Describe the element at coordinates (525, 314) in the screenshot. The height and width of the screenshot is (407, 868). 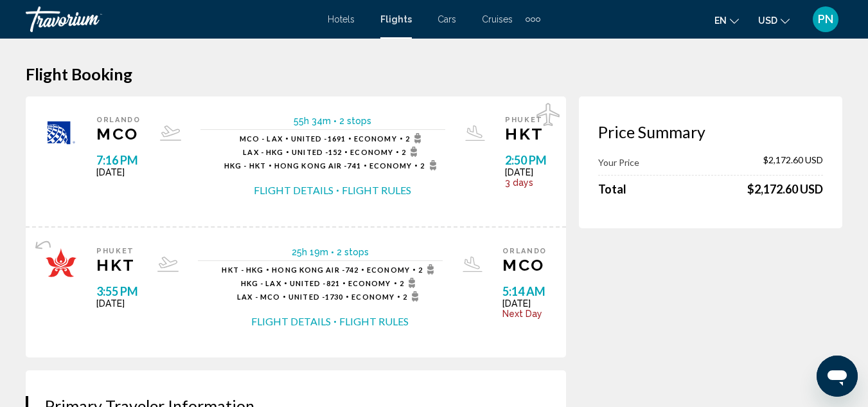
I see `span: Next Day` at that location.